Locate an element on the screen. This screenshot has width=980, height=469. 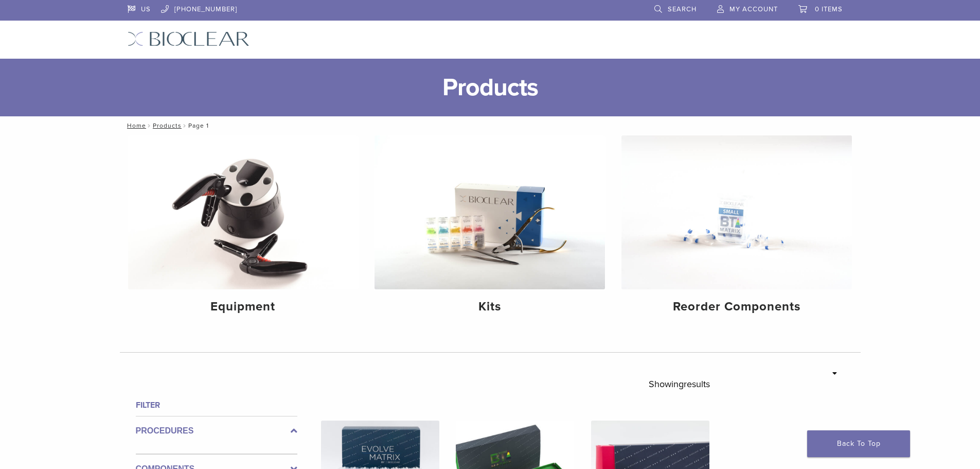
a: Kits is located at coordinates (490, 229).